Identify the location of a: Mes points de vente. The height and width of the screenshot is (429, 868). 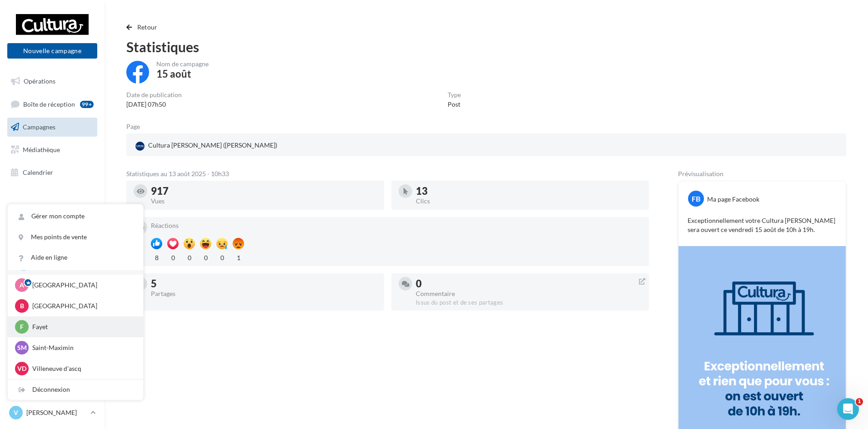
(75, 237).